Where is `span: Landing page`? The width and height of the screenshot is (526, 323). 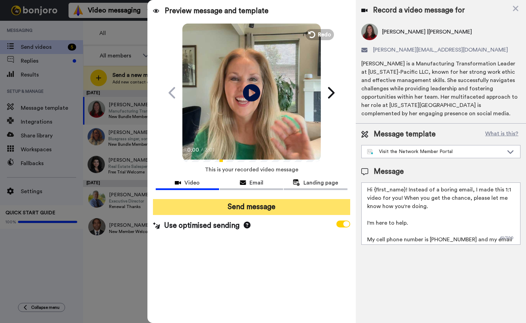
span: Landing page is located at coordinates (321, 183).